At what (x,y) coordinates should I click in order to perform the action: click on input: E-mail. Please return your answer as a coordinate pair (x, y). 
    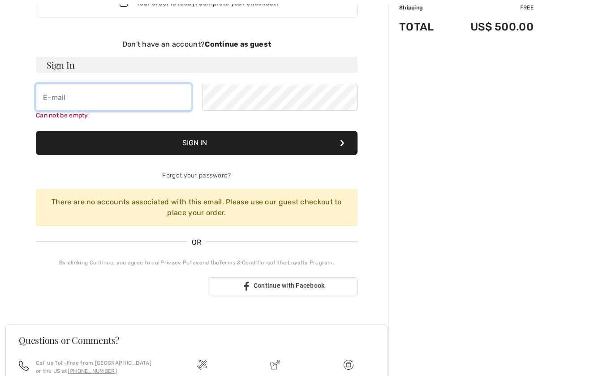
    Looking at the image, I should click on (113, 97).